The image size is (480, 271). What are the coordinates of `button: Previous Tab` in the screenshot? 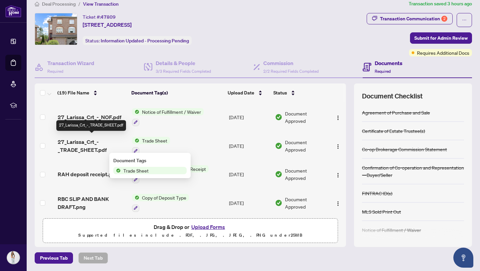 It's located at (54, 258).